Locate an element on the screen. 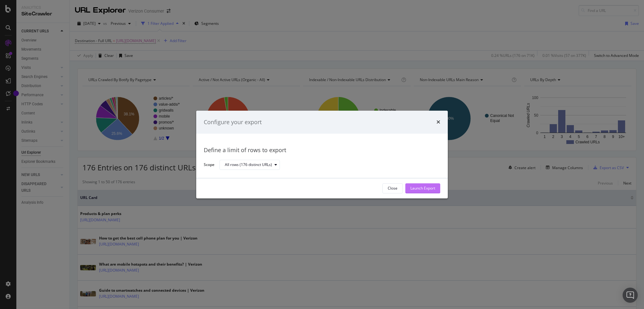 The width and height of the screenshot is (644, 309). div: Open Intercom Messenger is located at coordinates (630, 295).